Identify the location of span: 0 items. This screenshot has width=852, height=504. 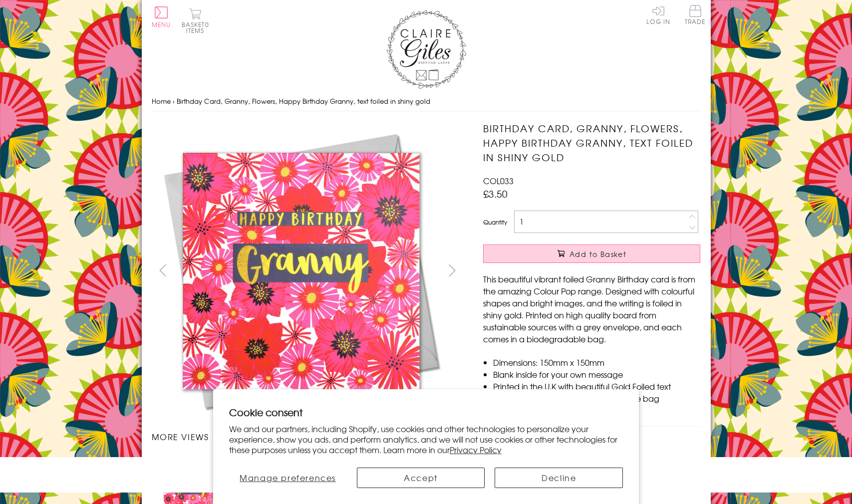
(197, 28).